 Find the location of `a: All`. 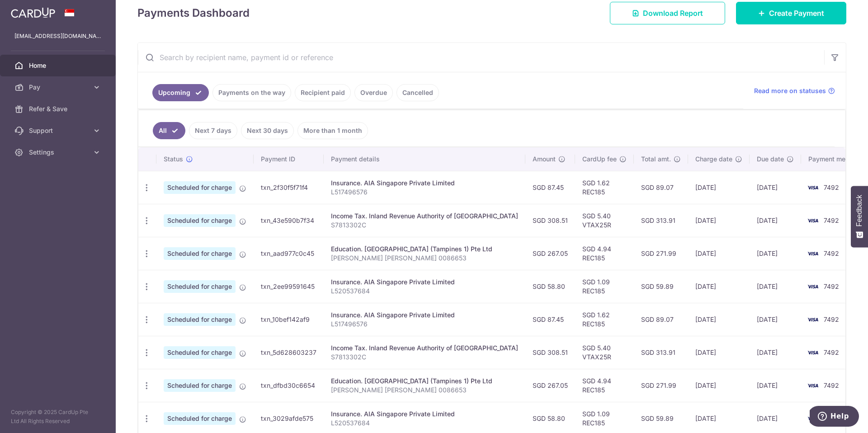

a: All is located at coordinates (169, 131).